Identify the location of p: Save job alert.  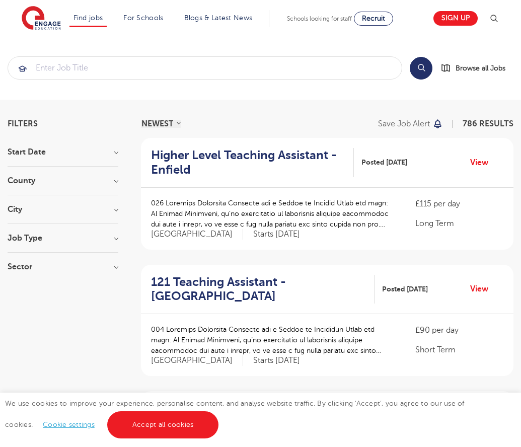
(404, 124).